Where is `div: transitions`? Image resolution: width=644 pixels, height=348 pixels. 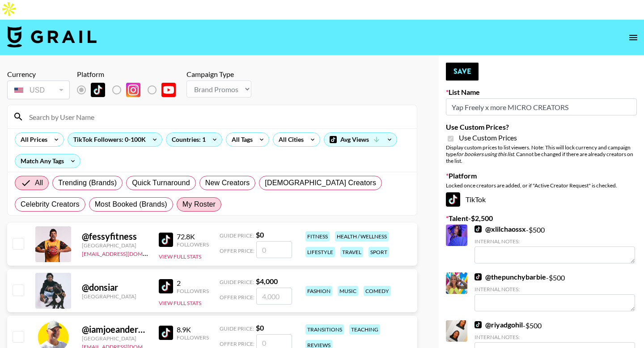 div: transitions is located at coordinates (325, 329).